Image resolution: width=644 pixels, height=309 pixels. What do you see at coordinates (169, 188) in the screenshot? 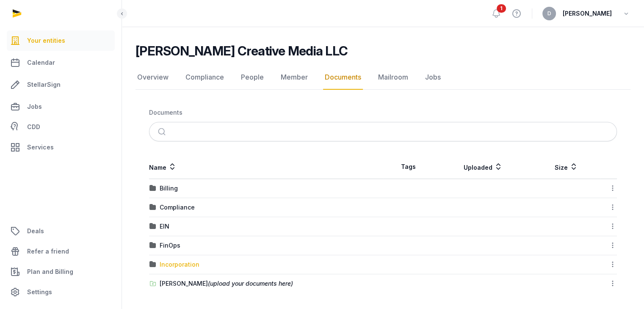
I see `div: Billing` at bounding box center [169, 188].